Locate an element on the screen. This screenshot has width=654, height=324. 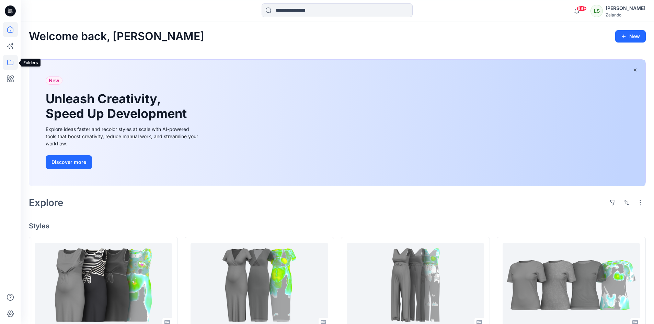
div: LS is located at coordinates (596, 11).